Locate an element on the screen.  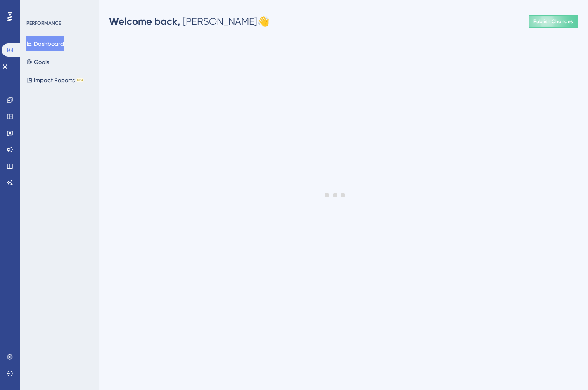
div: BETA is located at coordinates (80, 80).